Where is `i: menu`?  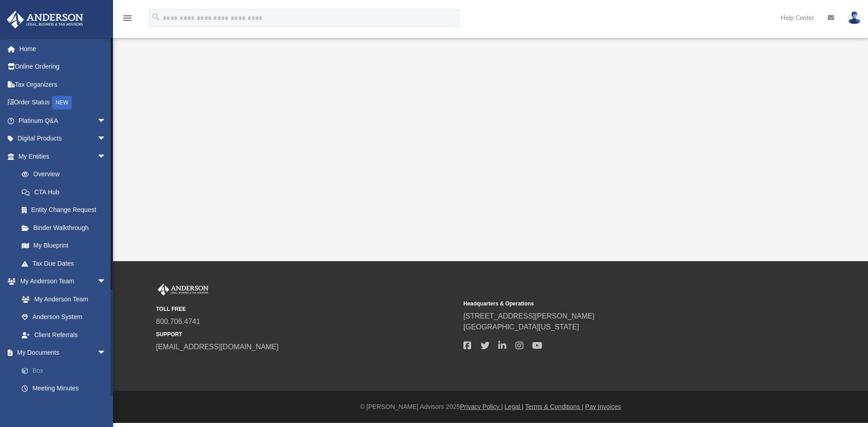 i: menu is located at coordinates (127, 18).